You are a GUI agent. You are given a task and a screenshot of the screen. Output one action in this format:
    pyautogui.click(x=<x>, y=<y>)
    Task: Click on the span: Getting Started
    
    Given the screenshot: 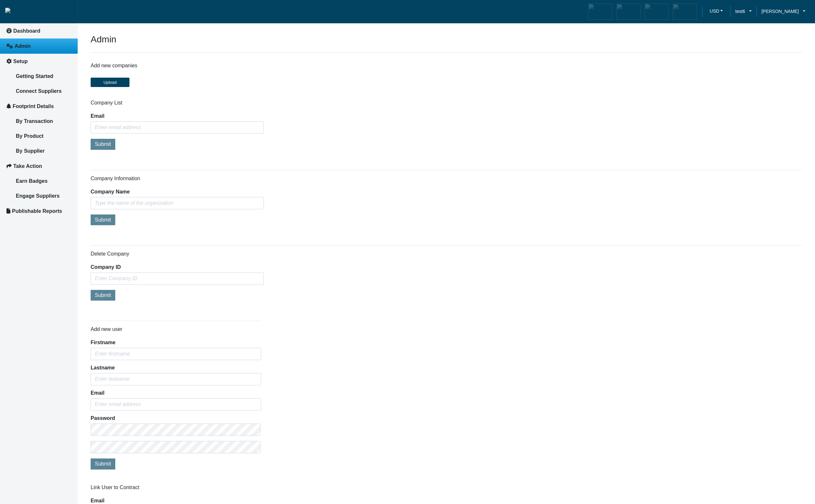 What is the action you would take?
    pyautogui.click(x=35, y=76)
    